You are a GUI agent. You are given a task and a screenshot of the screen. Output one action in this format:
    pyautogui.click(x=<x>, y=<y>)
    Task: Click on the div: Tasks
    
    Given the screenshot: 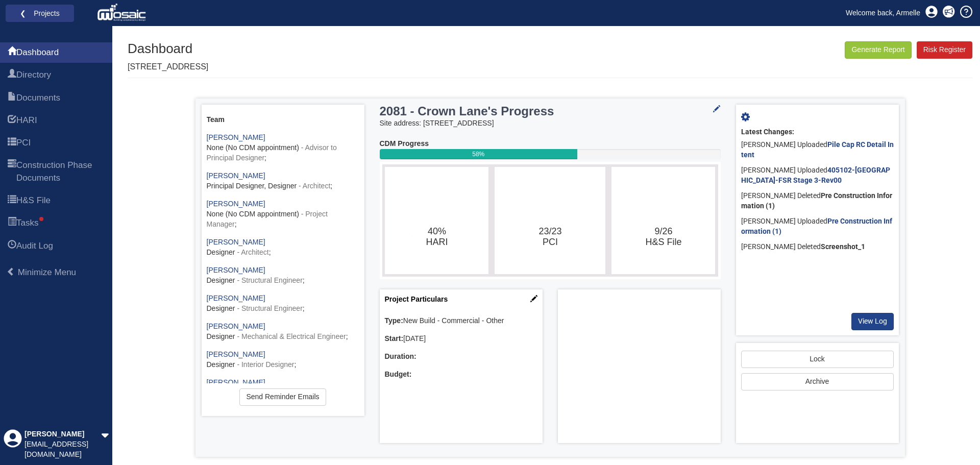 What is the action you would take?
    pyautogui.click(x=30, y=223)
    